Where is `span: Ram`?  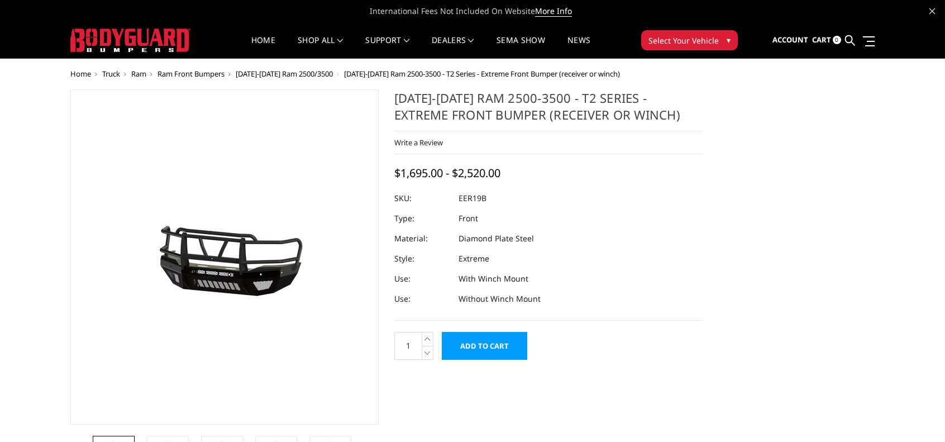 span: Ram is located at coordinates (138, 74).